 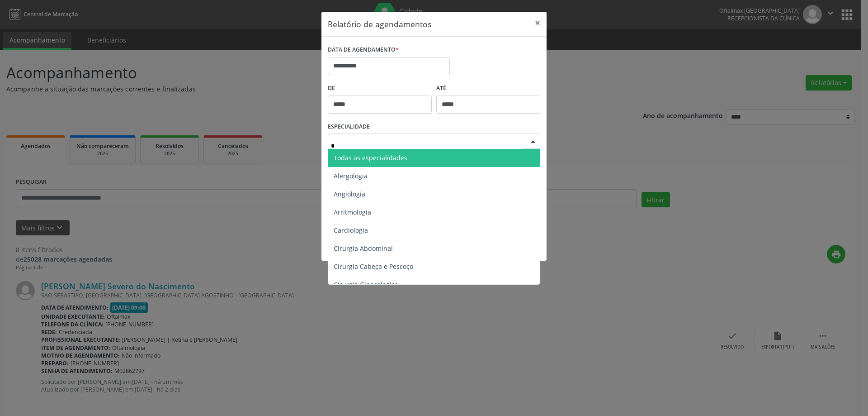 I want to click on label: DATA DE AGENDAMENTO, so click(x=363, y=50).